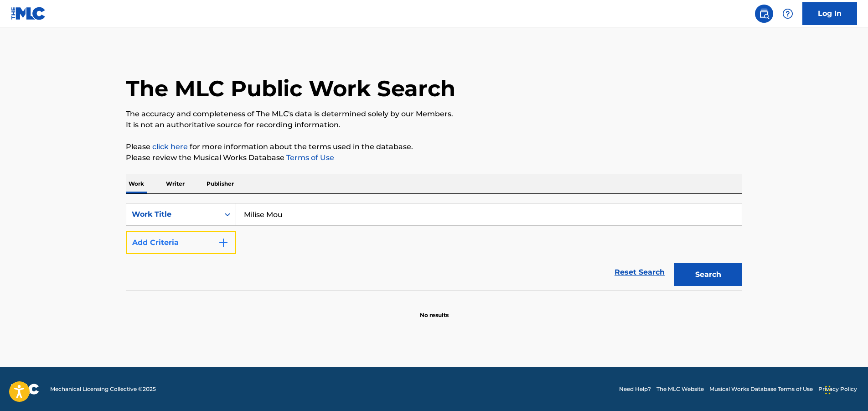  What do you see at coordinates (170, 146) in the screenshot?
I see `a: click here` at bounding box center [170, 146].